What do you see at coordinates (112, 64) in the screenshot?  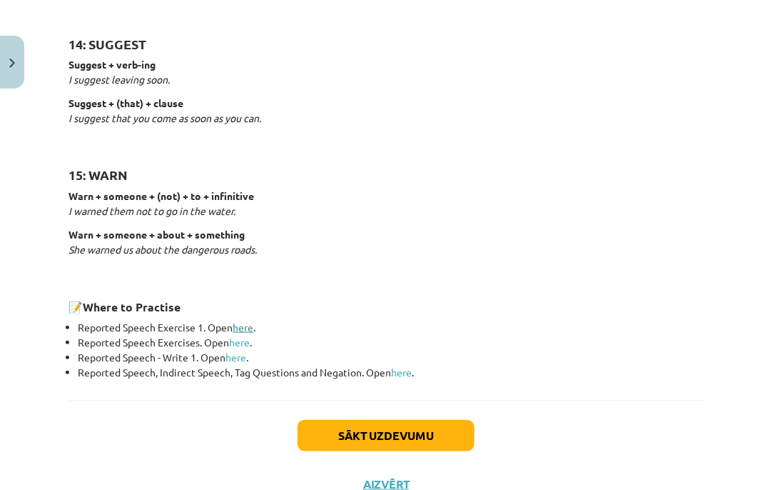 I see `strong: Suggest + verb-ing` at bounding box center [112, 64].